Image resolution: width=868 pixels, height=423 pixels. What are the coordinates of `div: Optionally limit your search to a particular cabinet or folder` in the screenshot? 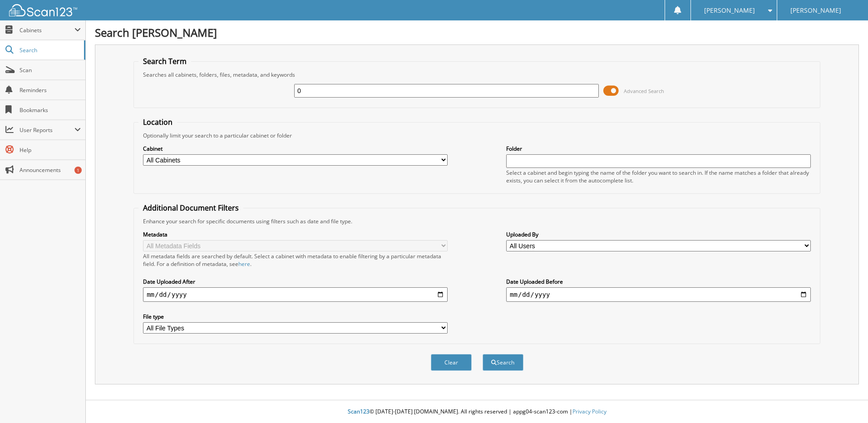 It's located at (477, 135).